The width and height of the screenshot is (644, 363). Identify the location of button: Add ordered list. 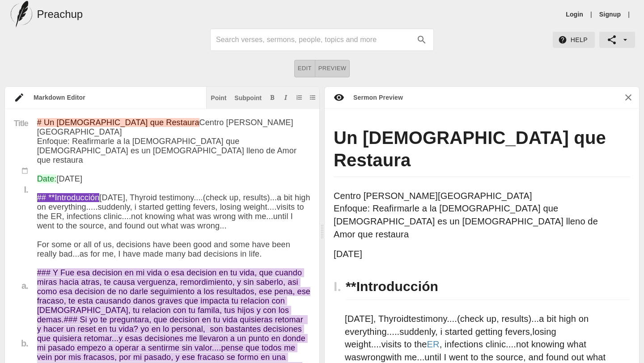
(299, 98).